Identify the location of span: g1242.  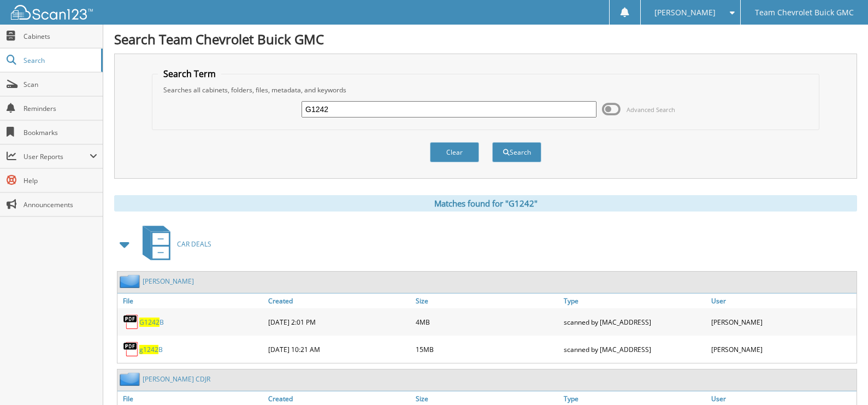
(149, 349).